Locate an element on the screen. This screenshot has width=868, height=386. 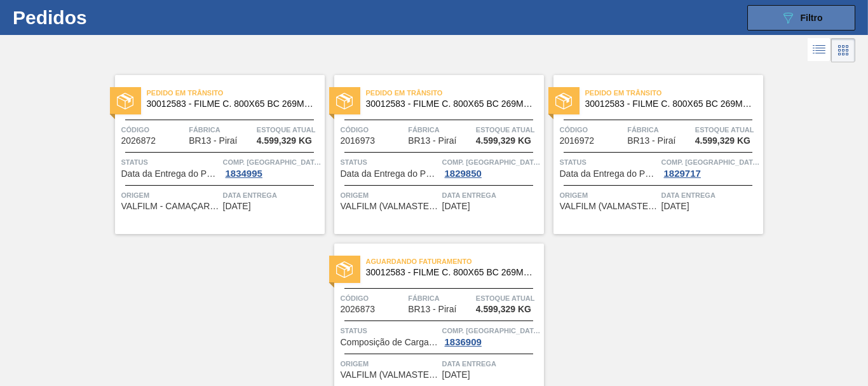
span: 22/09/2025 is located at coordinates (237, 206).